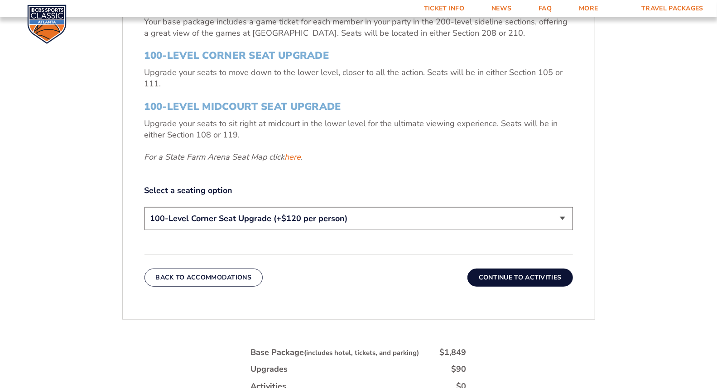 The height and width of the screenshot is (388, 717). Describe the element at coordinates (362, 353) in the screenshot. I see `small: (includes hotel, tickets, and parking)` at that location.